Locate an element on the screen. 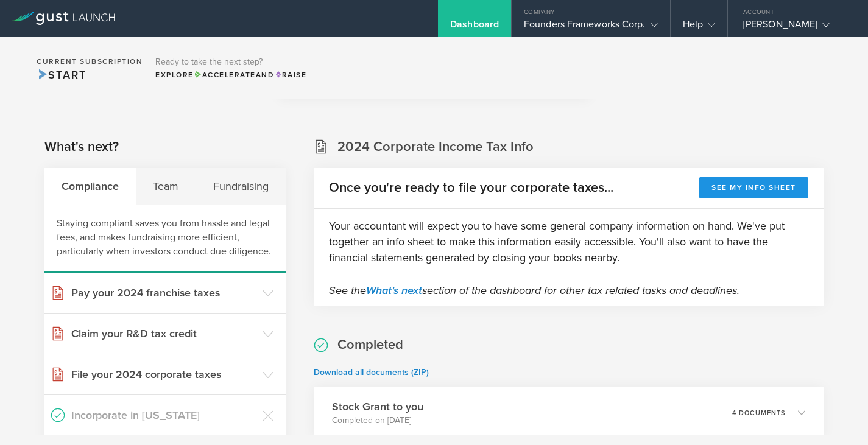  h3: Pay your 2024 franchise taxes is located at coordinates (164, 293).